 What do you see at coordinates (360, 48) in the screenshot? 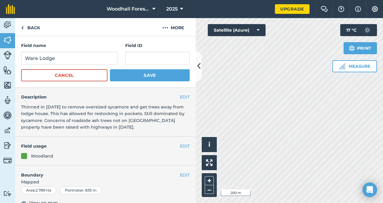
I see `button: Print` at bounding box center [360, 48].